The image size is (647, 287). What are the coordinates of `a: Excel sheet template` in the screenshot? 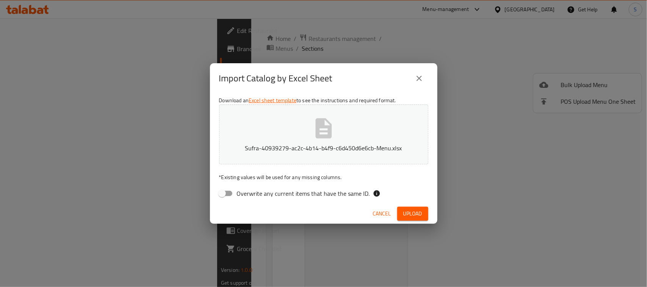 It's located at (273, 101).